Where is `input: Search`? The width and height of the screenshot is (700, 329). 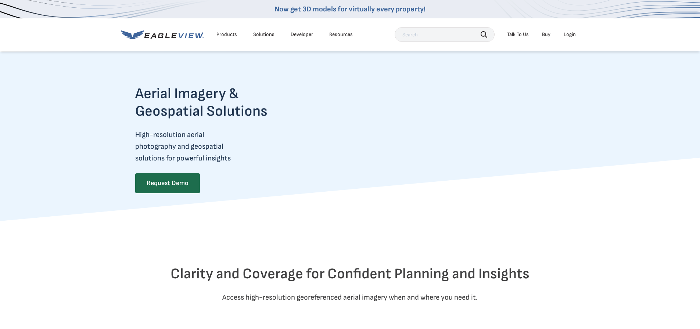
input: Search is located at coordinates (444, 35).